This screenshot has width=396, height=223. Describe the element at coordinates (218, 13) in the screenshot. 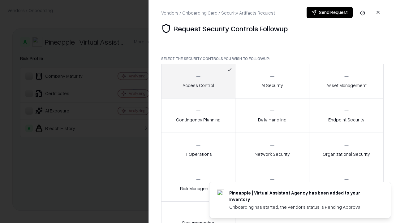

I see `div: Vendors / Onboarding Card / Security Artifacts Request` at that location.